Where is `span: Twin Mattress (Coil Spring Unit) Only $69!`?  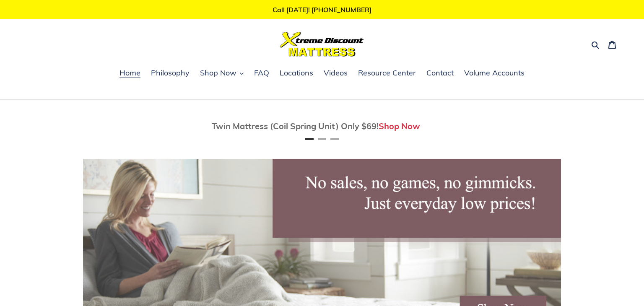 span: Twin Mattress (Coil Spring Unit) Only $69! is located at coordinates (295, 126).